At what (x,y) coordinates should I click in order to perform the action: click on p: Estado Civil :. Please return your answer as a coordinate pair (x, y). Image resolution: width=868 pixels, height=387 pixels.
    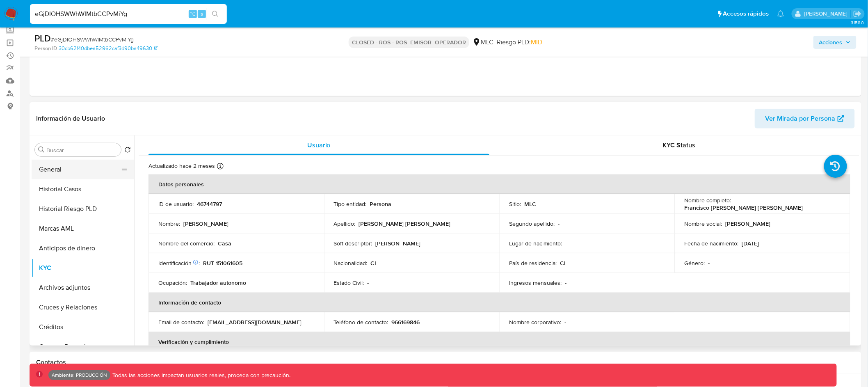
    Looking at the image, I should click on (349, 283).